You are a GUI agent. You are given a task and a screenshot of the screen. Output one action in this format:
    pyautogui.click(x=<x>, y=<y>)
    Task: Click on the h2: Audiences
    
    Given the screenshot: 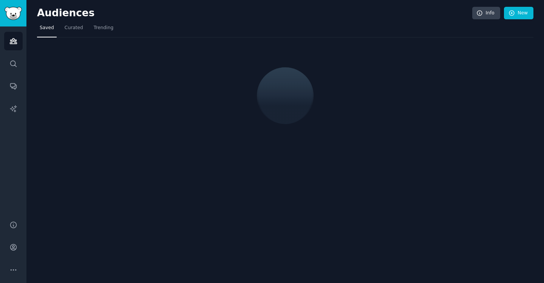 What is the action you would take?
    pyautogui.click(x=255, y=13)
    